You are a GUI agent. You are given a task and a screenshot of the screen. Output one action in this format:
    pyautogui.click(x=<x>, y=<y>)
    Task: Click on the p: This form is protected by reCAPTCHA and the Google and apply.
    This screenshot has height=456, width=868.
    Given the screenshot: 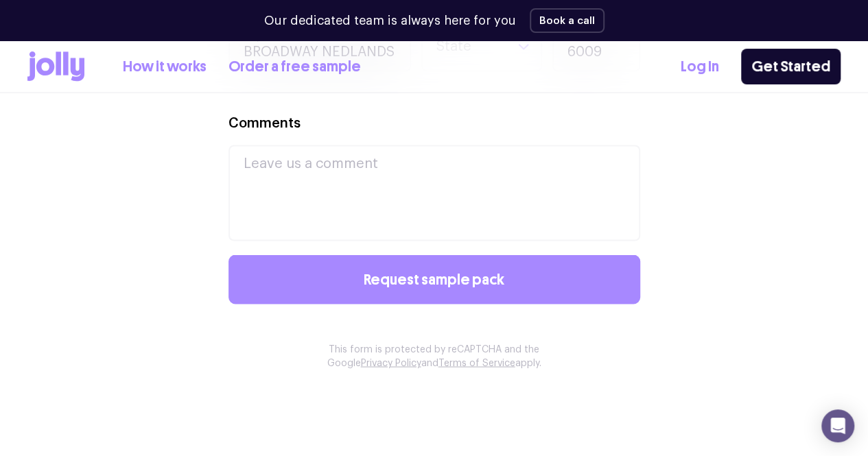 What is the action you would take?
    pyautogui.click(x=434, y=356)
    